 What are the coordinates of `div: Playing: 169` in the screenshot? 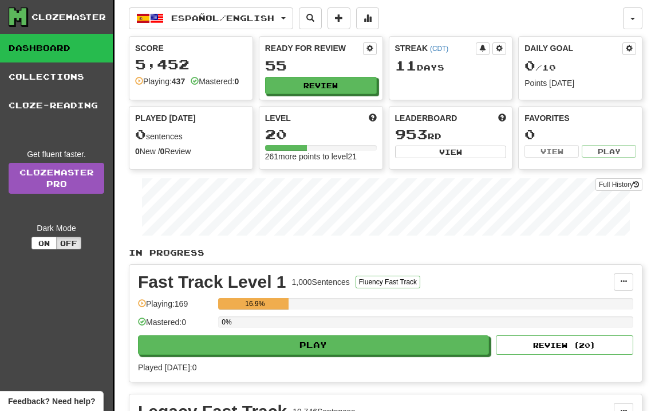 It's located at (175, 307).